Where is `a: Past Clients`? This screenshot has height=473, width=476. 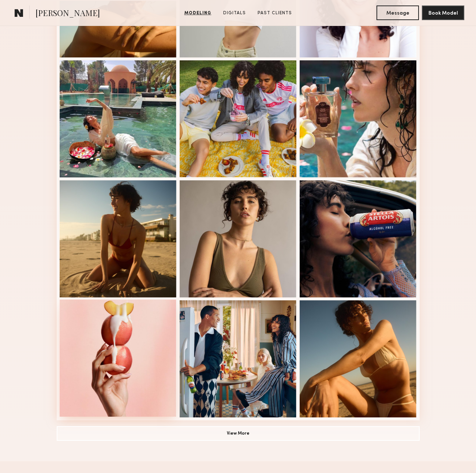 a: Past Clients is located at coordinates (275, 13).